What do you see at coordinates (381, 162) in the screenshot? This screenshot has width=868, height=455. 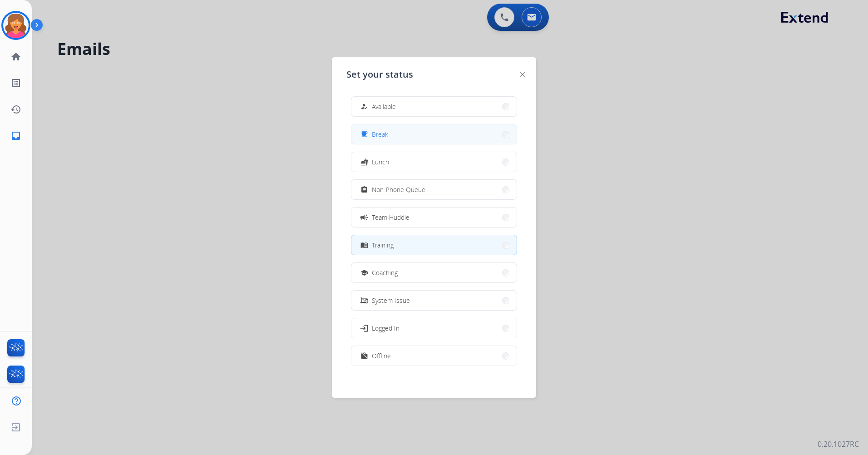 I see `span: Lunch` at bounding box center [381, 162].